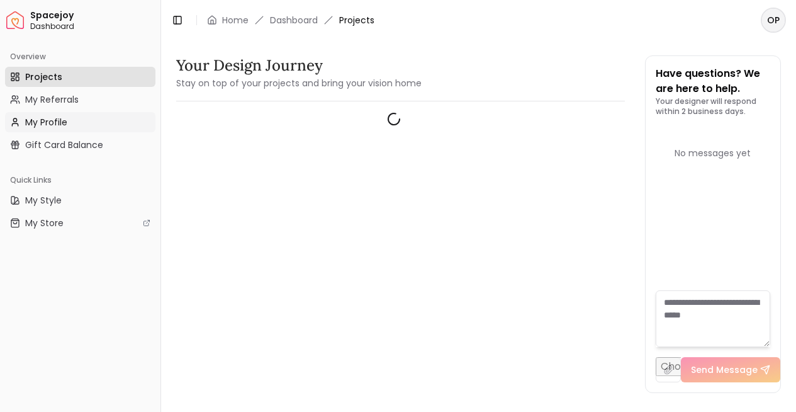  I want to click on a: My Referrals, so click(80, 99).